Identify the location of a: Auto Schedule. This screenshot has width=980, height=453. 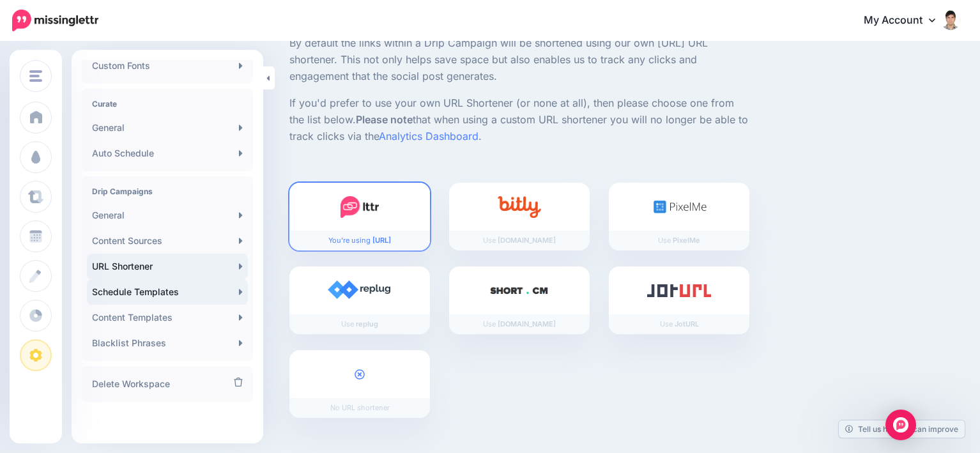
(167, 154).